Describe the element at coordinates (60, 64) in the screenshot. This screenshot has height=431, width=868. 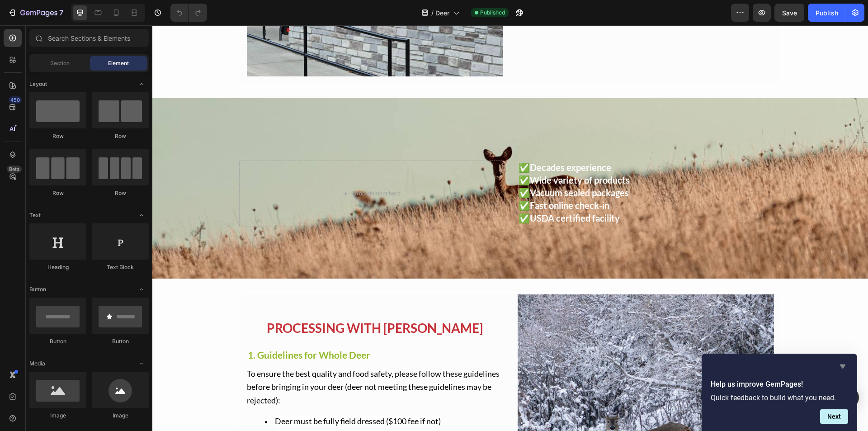
I see `span: Section` at that location.